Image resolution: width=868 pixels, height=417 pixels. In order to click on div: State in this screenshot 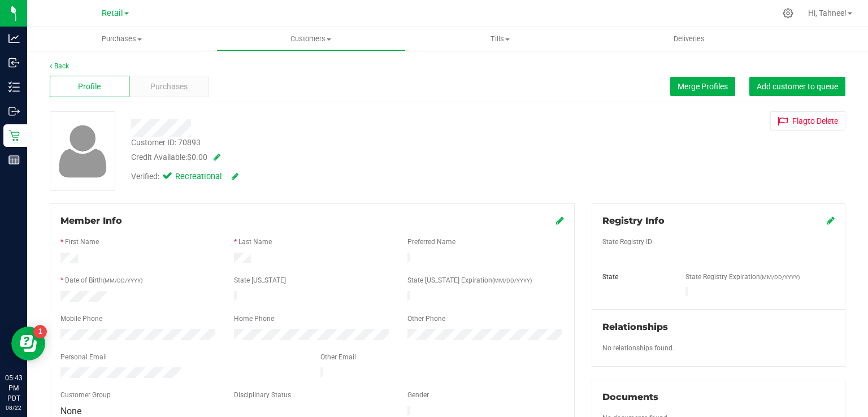, I will do `click(634, 277)`.